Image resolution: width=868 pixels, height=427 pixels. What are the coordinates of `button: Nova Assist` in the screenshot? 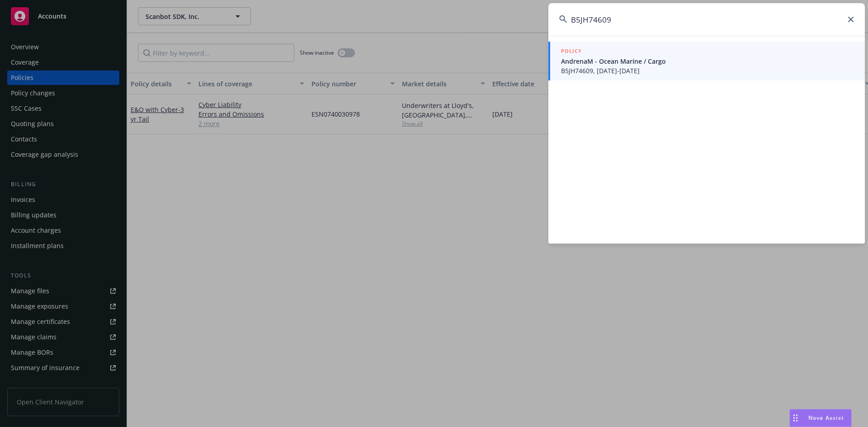 It's located at (821, 418).